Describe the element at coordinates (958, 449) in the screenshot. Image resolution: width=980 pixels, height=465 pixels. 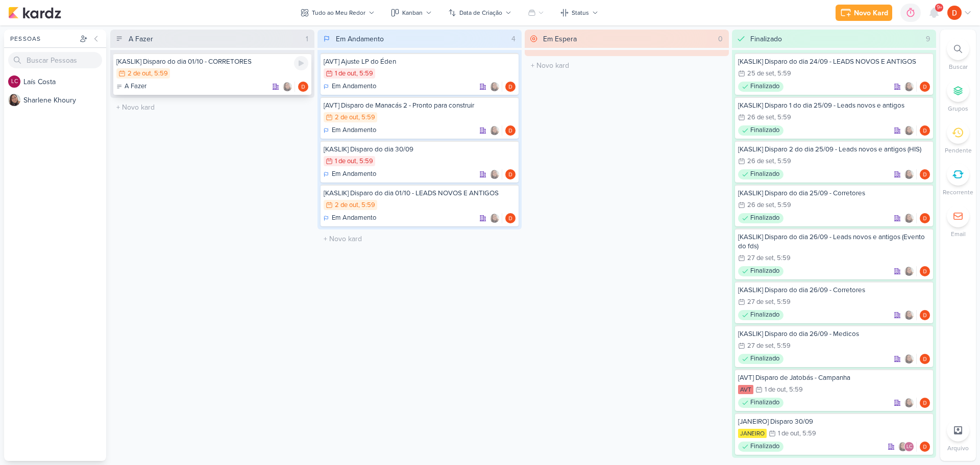
I see `p: Arquivo` at that location.